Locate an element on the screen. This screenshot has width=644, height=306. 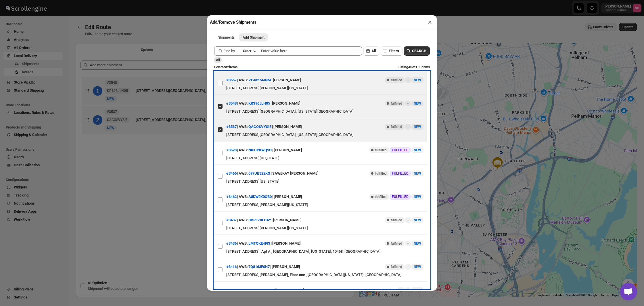
button: #3416 is located at coordinates (232, 266).